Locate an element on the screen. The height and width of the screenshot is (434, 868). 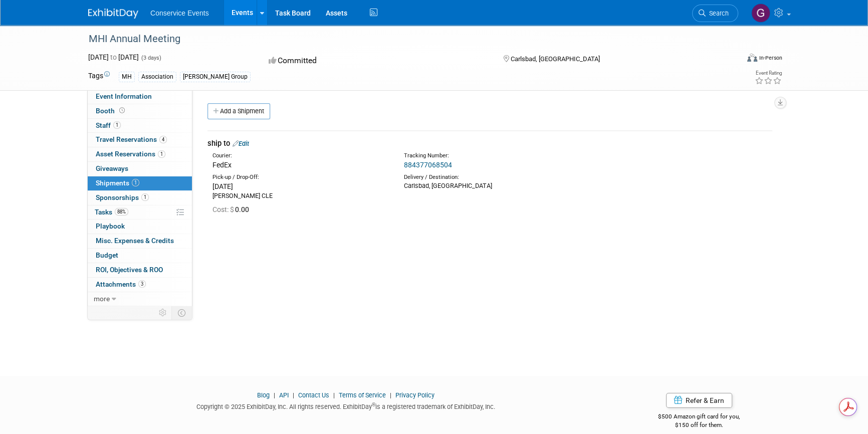
td: Tags is located at coordinates (99, 76).